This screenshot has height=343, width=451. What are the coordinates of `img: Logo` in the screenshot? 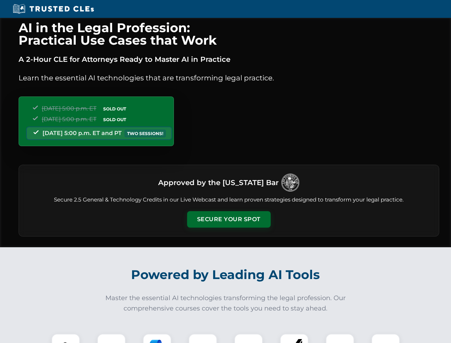 It's located at (290, 183).